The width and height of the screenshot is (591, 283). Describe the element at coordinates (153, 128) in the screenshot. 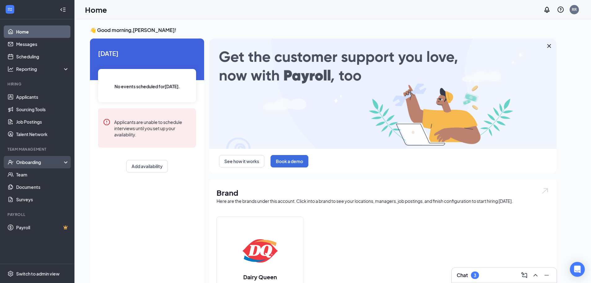

I see `div: Applicants are unable to schedule interviews until you set up your availability.` at that location.